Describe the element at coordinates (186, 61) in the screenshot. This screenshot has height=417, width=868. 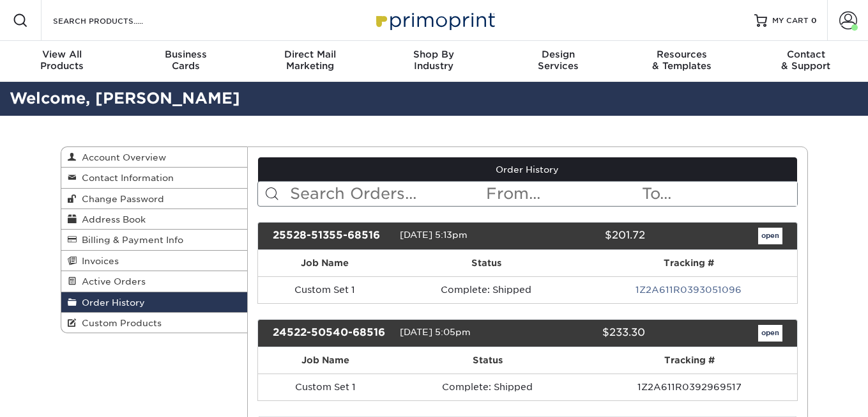
I see `a: BusinessCards` at that location.